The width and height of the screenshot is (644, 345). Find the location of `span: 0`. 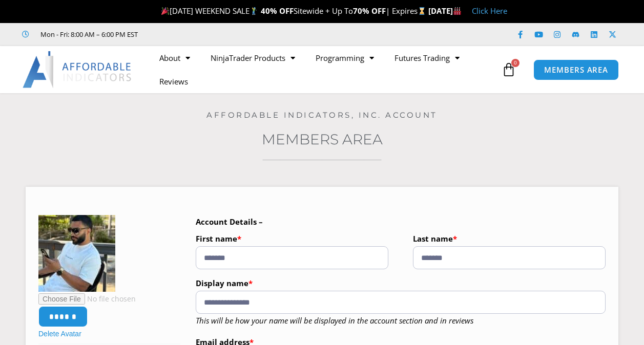

span: 0 is located at coordinates (516, 63).